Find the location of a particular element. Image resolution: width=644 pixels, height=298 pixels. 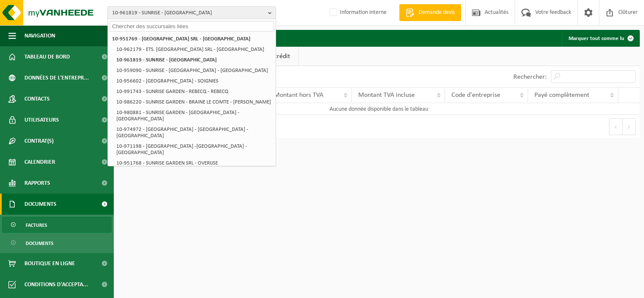

span: Factures is located at coordinates (36, 225).